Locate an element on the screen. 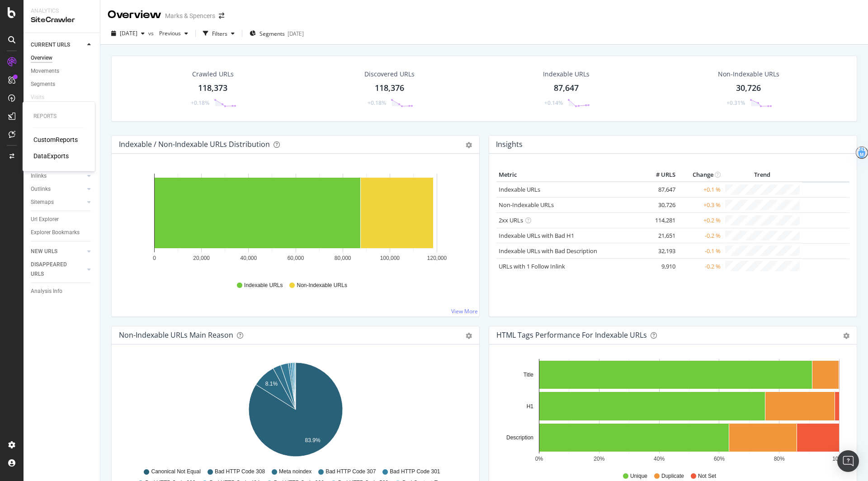  div: Open Intercom Messenger is located at coordinates (848, 461).